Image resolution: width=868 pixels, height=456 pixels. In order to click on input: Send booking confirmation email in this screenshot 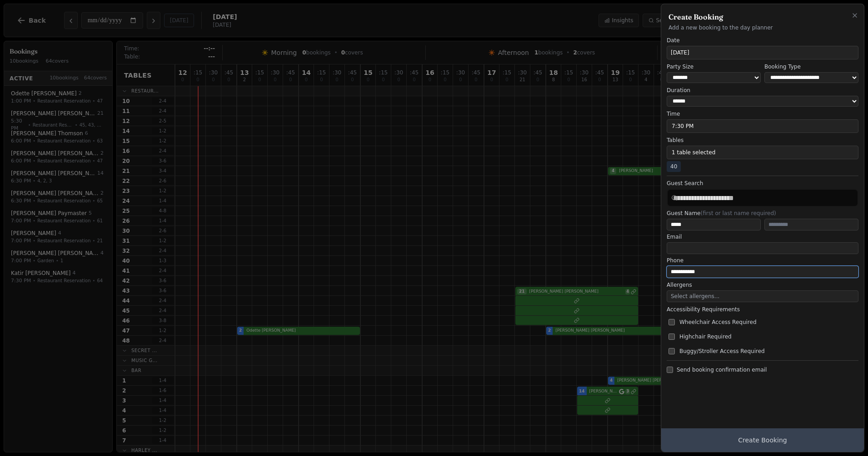, I will do `click(669, 370)`.